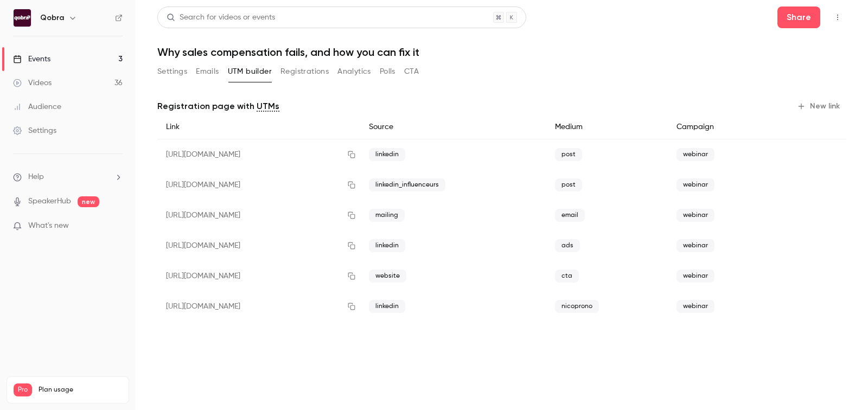  I want to click on span: website, so click(387, 276).